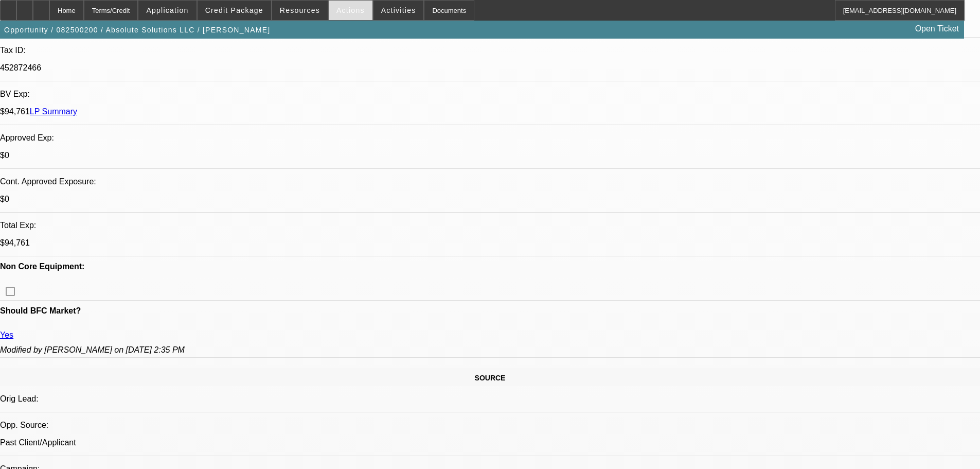 The height and width of the screenshot is (469, 980). I want to click on button: Activities, so click(399, 10).